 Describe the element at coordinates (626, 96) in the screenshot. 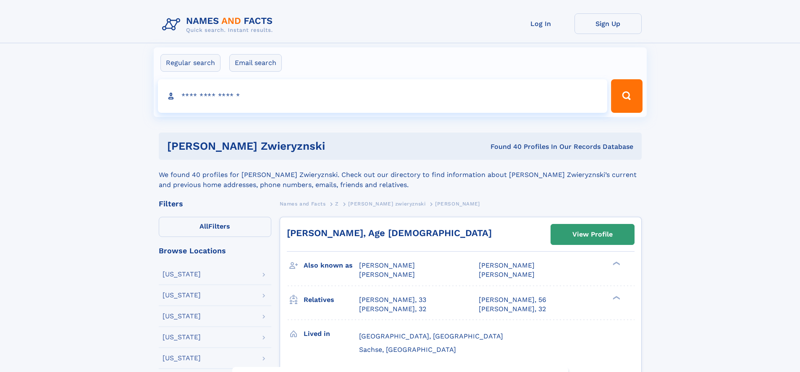

I see `button: Search Button` at that location.